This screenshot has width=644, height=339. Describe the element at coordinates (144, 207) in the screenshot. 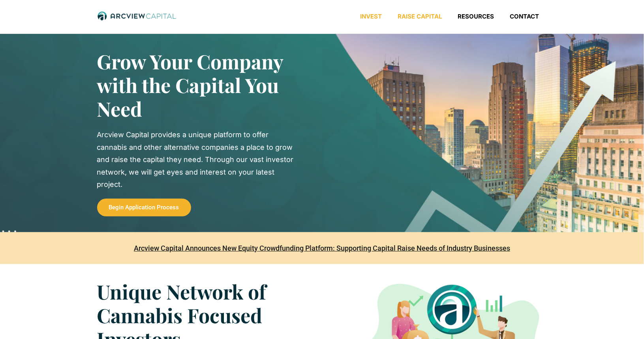

I see `a: Begin Application Process` at that location.